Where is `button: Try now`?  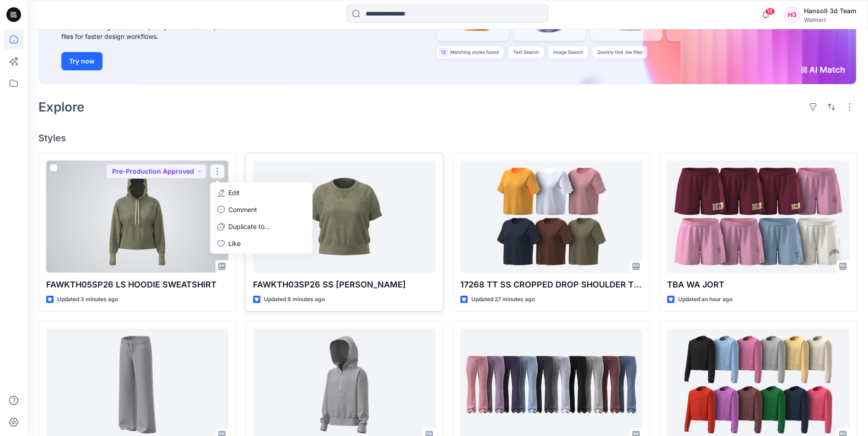
button: Try now is located at coordinates (82, 62).